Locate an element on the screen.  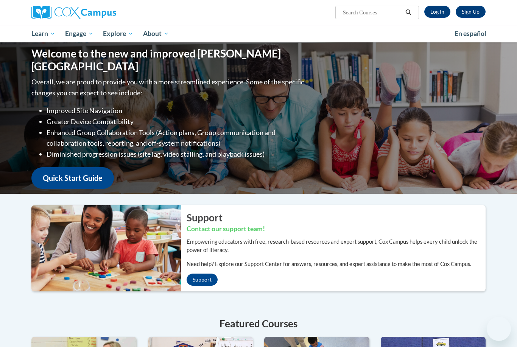
p: Empowering educators with free, research-based resources and expert support, Cox Campus helps eve... is located at coordinates (336, 246).